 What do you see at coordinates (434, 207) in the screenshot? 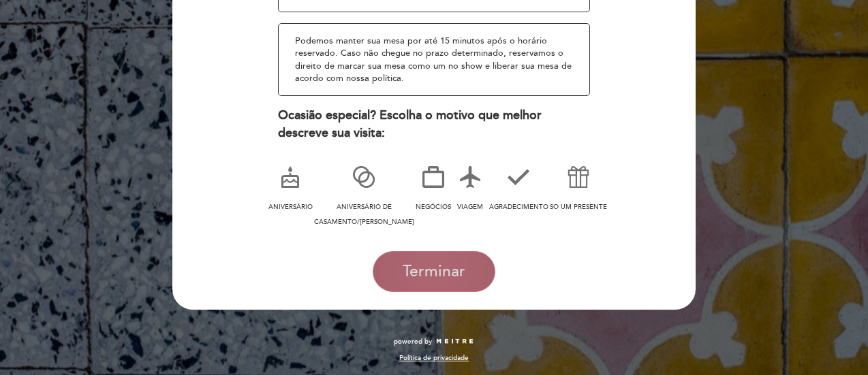
I see `span: NEGÓCIOS` at bounding box center [434, 207].